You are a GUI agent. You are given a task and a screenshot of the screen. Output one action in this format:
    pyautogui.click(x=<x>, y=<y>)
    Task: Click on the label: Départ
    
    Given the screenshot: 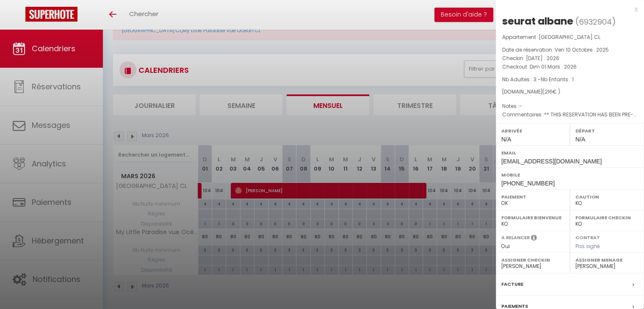 What is the action you would take?
    pyautogui.click(x=607, y=131)
    